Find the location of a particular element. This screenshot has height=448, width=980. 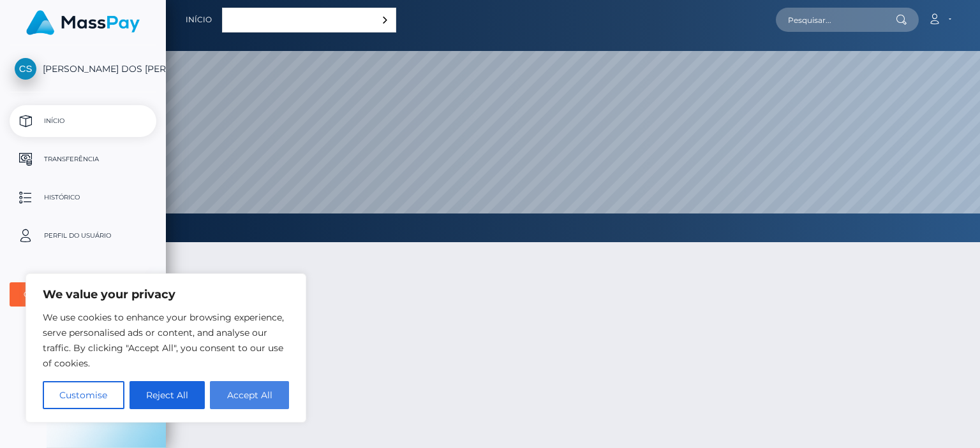

button: Customise is located at coordinates (83, 395).